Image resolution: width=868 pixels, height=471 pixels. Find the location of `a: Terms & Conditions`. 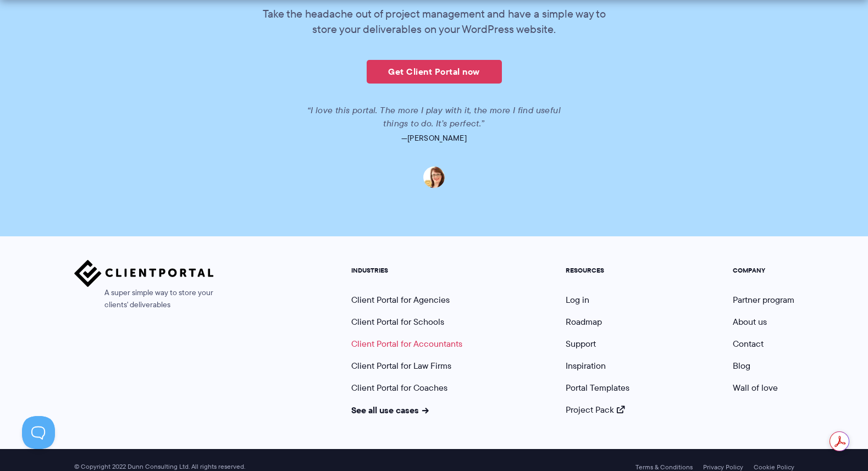

a: Terms & Conditions is located at coordinates (664, 467).